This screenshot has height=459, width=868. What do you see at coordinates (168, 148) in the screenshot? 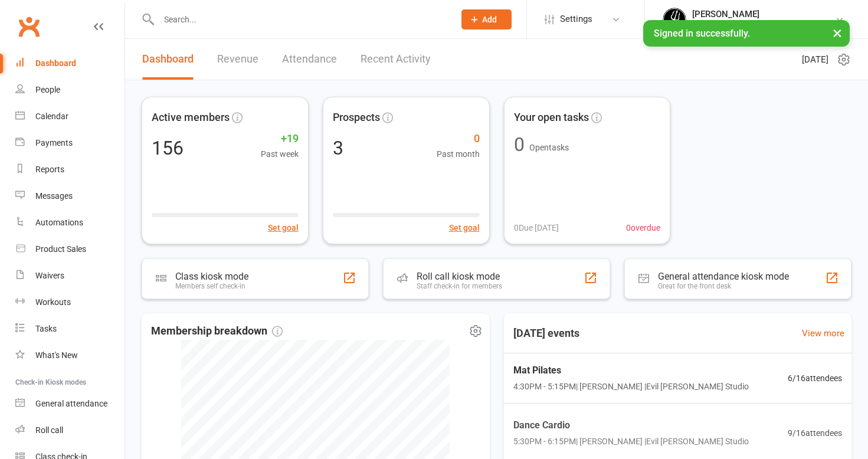
I see `div: 156` at bounding box center [168, 148].